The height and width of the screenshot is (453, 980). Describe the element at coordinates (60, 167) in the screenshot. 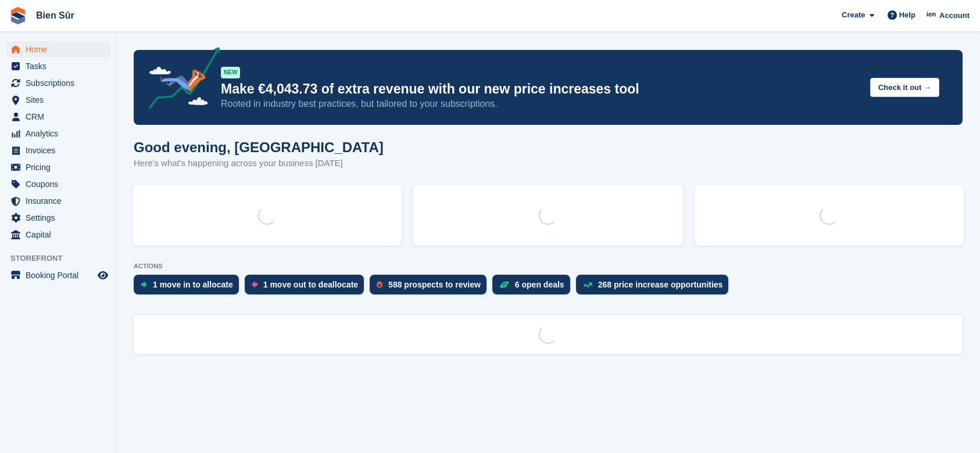

I see `span: Pricing` at that location.